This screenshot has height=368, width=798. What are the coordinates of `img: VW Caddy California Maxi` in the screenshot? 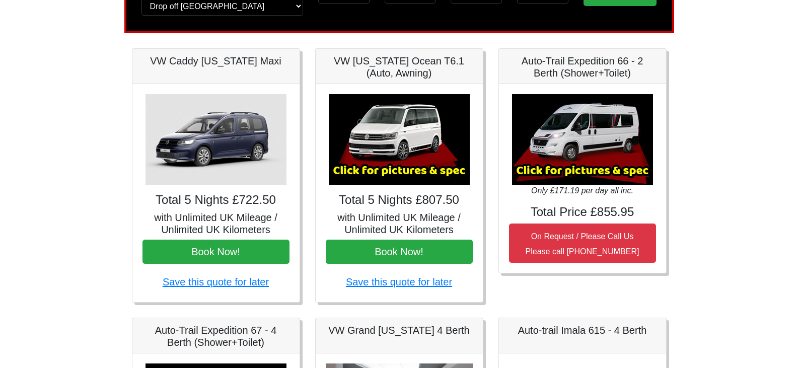 It's located at (216, 139).